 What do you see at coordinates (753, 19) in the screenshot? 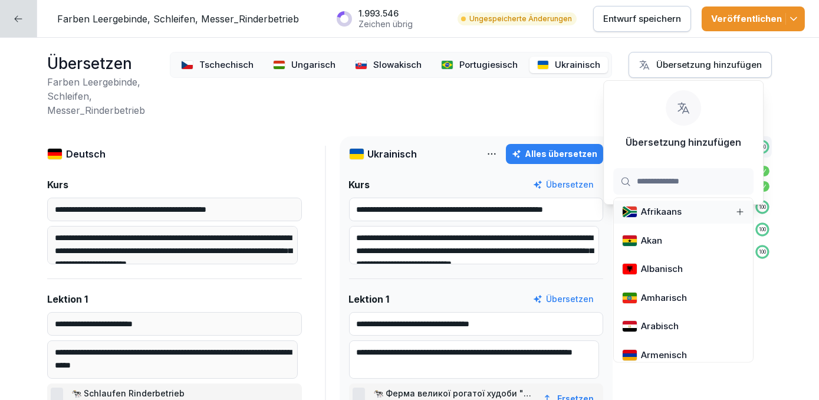
I see `button: Veröffentlichen` at bounding box center [753, 19].